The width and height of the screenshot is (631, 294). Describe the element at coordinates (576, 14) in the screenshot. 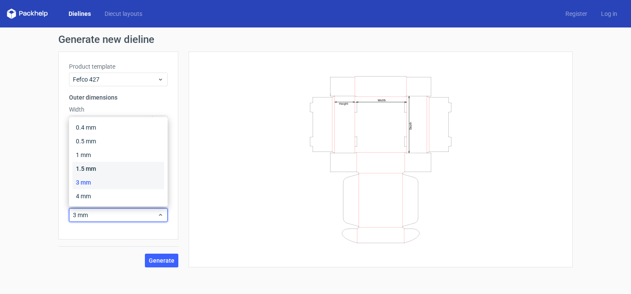

I see `a: Register` at that location.